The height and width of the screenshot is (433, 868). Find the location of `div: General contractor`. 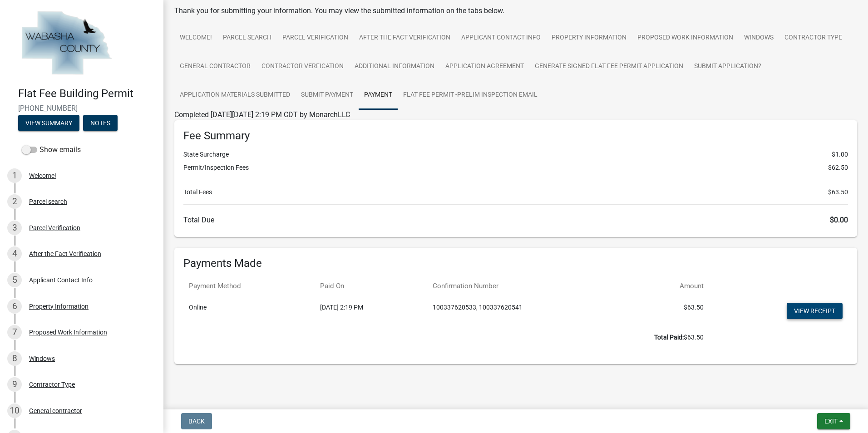

div: General contractor is located at coordinates (55, 411).